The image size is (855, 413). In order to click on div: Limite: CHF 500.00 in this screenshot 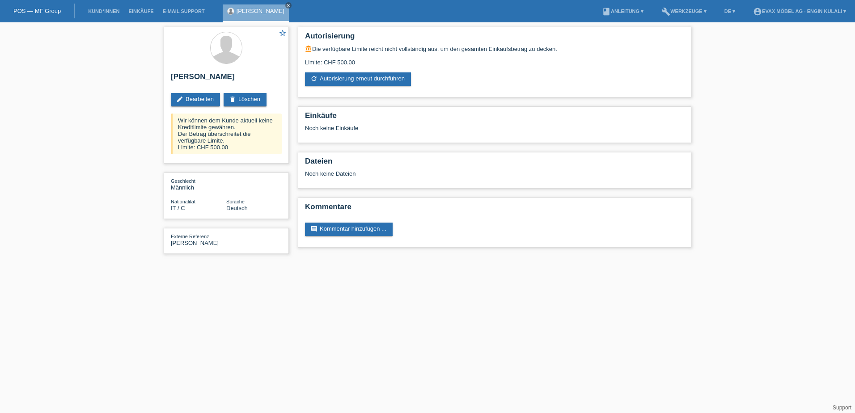, I will do `click(494, 59)`.